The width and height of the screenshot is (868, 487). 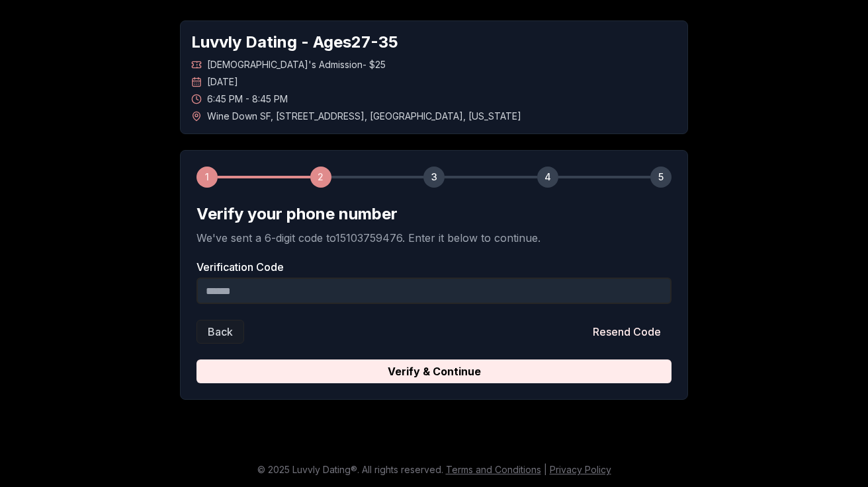 I want to click on a: Privacy Policy, so click(x=580, y=469).